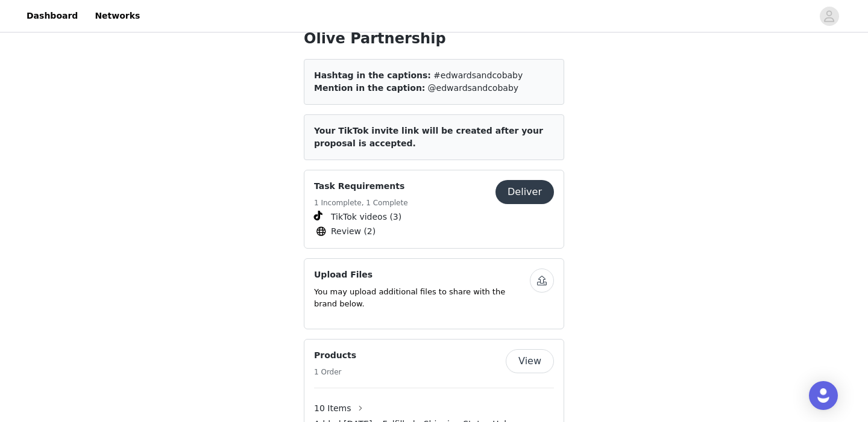 This screenshot has width=868, height=422. I want to click on h4: Upload Files, so click(422, 275).